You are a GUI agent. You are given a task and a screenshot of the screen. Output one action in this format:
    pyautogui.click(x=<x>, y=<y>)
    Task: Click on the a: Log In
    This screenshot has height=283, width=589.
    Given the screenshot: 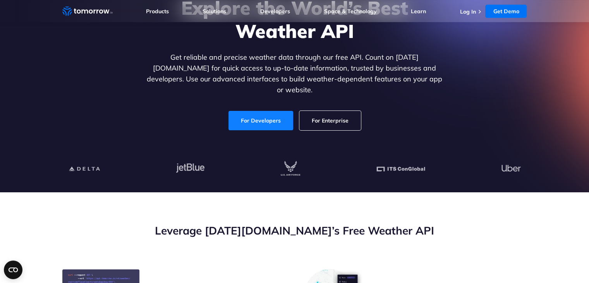 What is the action you would take?
    pyautogui.click(x=467, y=12)
    